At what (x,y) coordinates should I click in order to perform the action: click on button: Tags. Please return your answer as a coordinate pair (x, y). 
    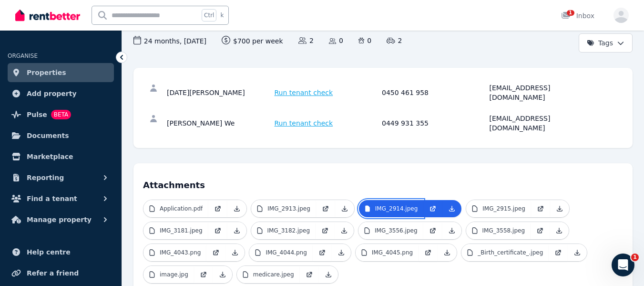
    Looking at the image, I should click on (605, 43).